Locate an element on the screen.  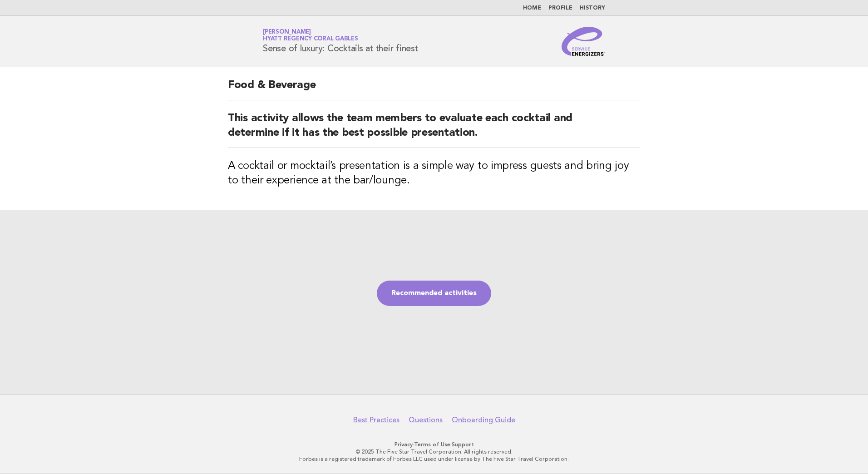
a: Support is located at coordinates (462, 445).